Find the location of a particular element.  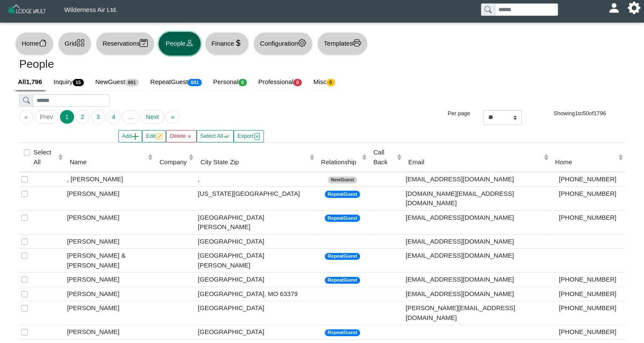

button: Reservationscalendar2 check is located at coordinates (125, 44).